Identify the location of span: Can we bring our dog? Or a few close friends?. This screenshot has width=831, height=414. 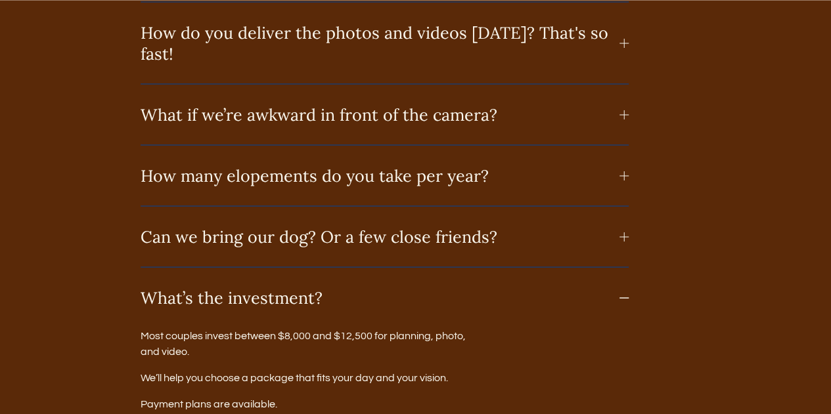
(380, 236).